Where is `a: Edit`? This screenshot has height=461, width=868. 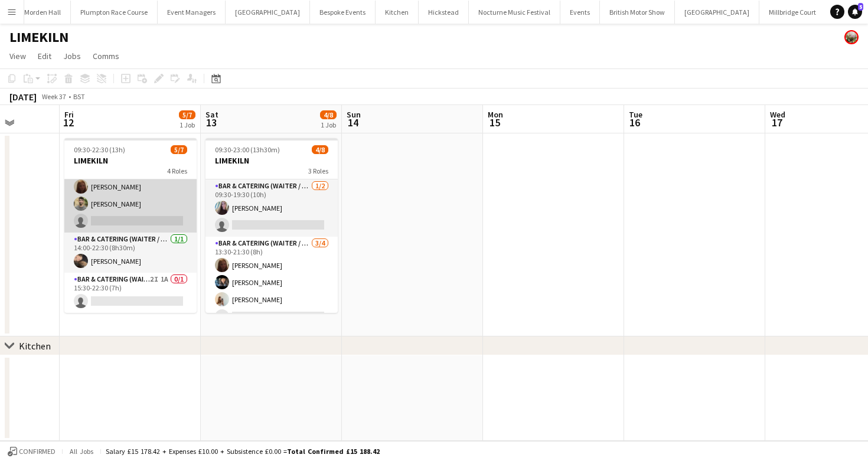 a: Edit is located at coordinates (44, 56).